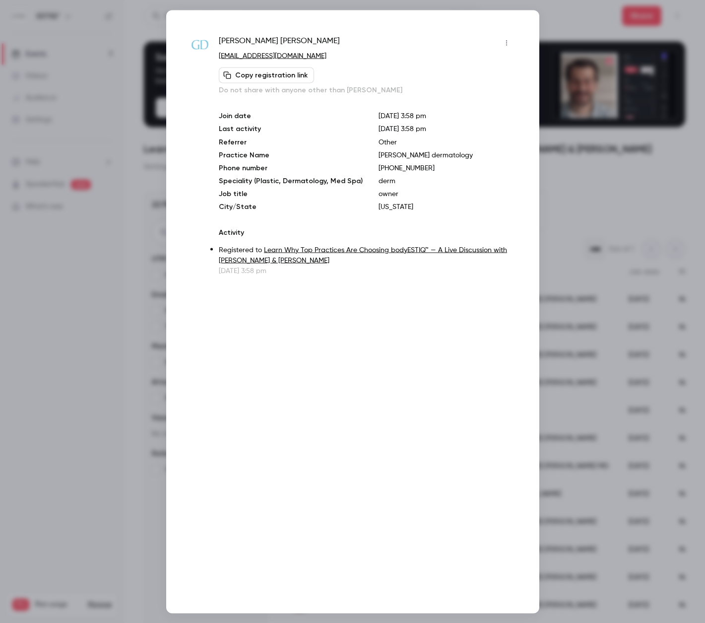 This screenshot has width=705, height=623. What do you see at coordinates (291, 168) in the screenshot?
I see `p: Phone number` at bounding box center [291, 168].